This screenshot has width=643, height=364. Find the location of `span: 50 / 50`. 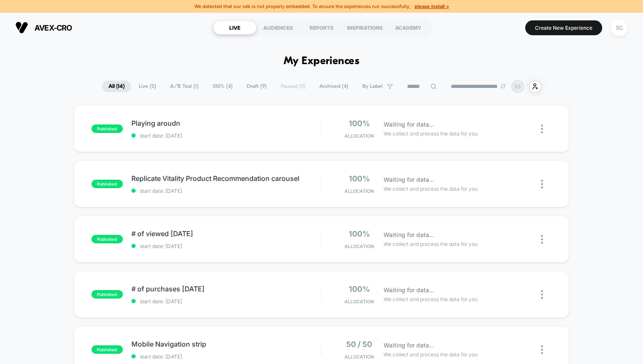

span: 50 / 50 is located at coordinates (359, 344).